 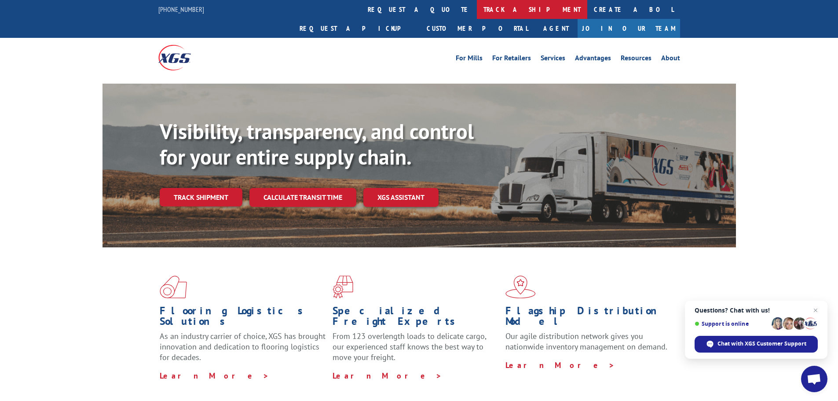 I want to click on img: xgs-icon-flagship-distribution-model-red, so click(x=521, y=287).